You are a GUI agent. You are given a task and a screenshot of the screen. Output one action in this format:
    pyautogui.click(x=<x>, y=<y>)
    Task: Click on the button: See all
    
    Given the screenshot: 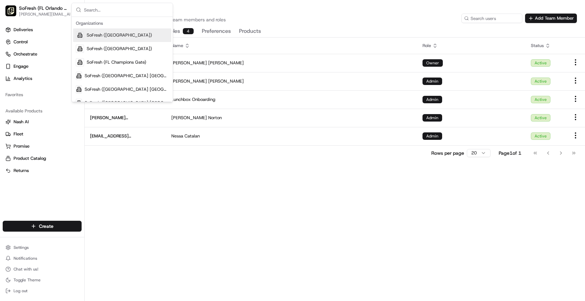 What is the action you would take?
    pyautogui.click(x=114, y=91)
    